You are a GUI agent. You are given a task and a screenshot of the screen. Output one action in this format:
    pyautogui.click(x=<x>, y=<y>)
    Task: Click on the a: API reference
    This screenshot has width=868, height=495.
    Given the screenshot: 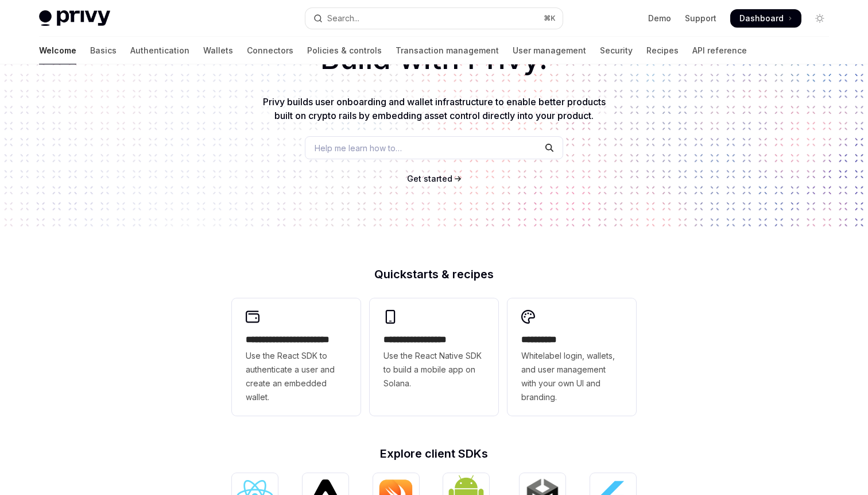 What is the action you would take?
    pyautogui.click(x=719, y=50)
    